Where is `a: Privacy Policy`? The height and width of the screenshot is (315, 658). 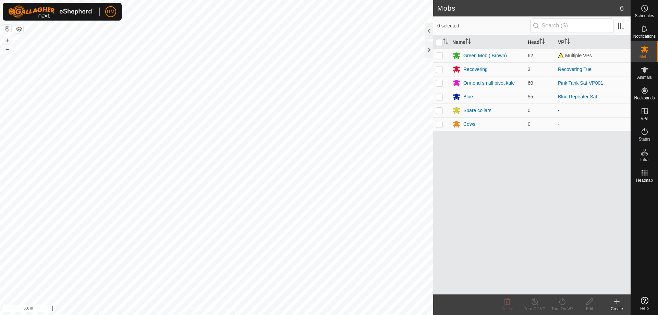 a: Privacy Policy is located at coordinates (202, 309).